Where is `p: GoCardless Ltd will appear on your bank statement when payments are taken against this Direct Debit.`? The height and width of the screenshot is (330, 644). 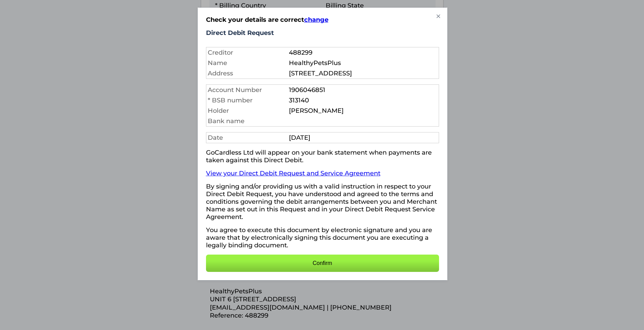
p: GoCardless Ltd will appear on your bank statement when payments are taken against this Direct Debit. is located at coordinates (322, 156).